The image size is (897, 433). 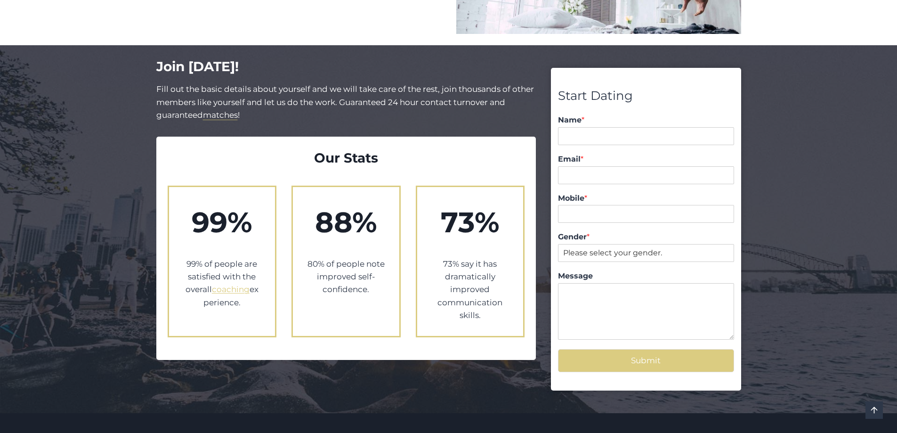 I want to click on h2: 73%, so click(x=470, y=222).